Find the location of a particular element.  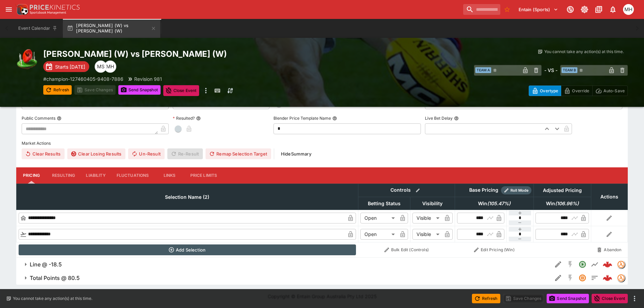

span: Win(106.96%) is located at coordinates (562, 203).